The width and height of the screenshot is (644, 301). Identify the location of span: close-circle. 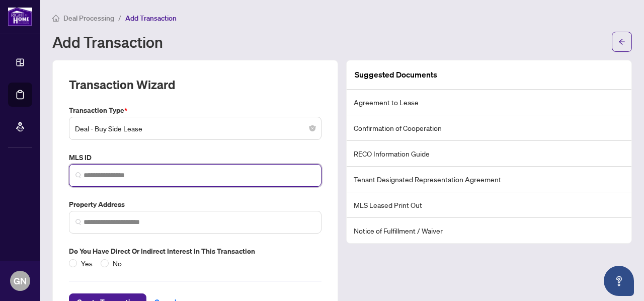
(312, 128).